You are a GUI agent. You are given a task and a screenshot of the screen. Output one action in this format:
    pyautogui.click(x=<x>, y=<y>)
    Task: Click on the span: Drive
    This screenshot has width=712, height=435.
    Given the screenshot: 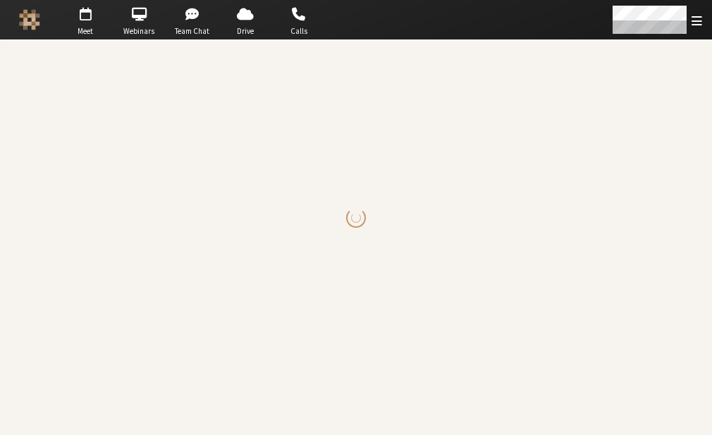 What is the action you would take?
    pyautogui.click(x=245, y=31)
    